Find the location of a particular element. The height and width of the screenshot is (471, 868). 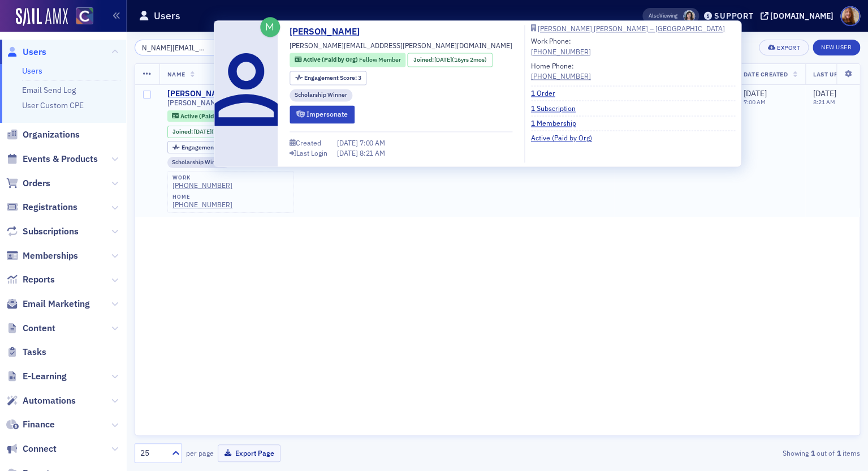

span: Profile is located at coordinates (850, 16).